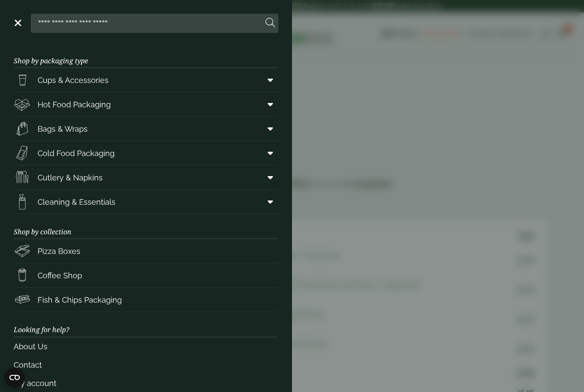 This screenshot has height=392, width=584. What do you see at coordinates (60, 275) in the screenshot?
I see `span: Coffee Shop` at bounding box center [60, 275].